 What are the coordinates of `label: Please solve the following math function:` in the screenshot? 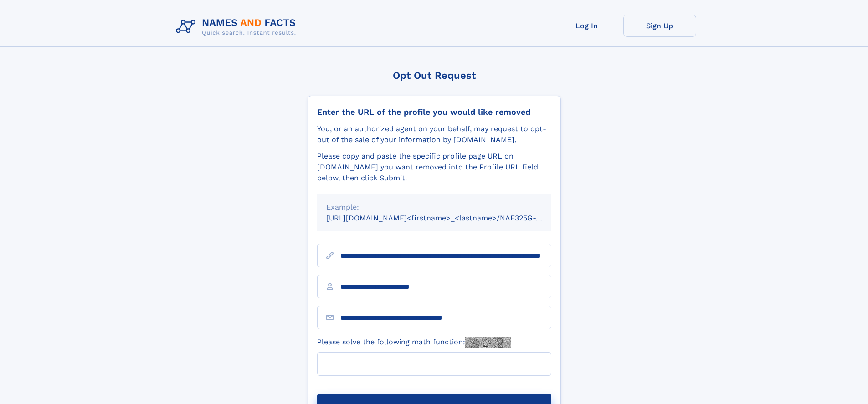 It's located at (413, 343).